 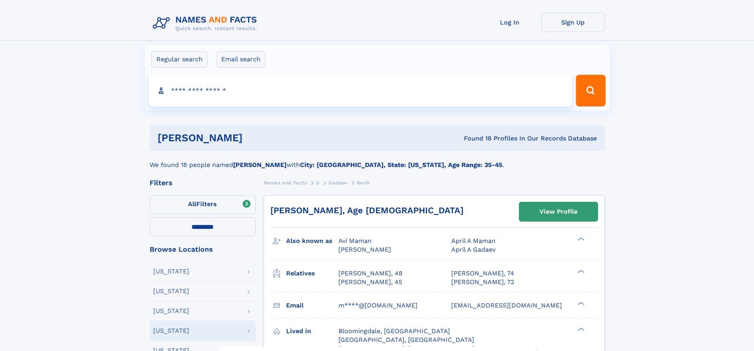 What do you see at coordinates (285, 182) in the screenshot?
I see `a: Names and Facts` at bounding box center [285, 182].